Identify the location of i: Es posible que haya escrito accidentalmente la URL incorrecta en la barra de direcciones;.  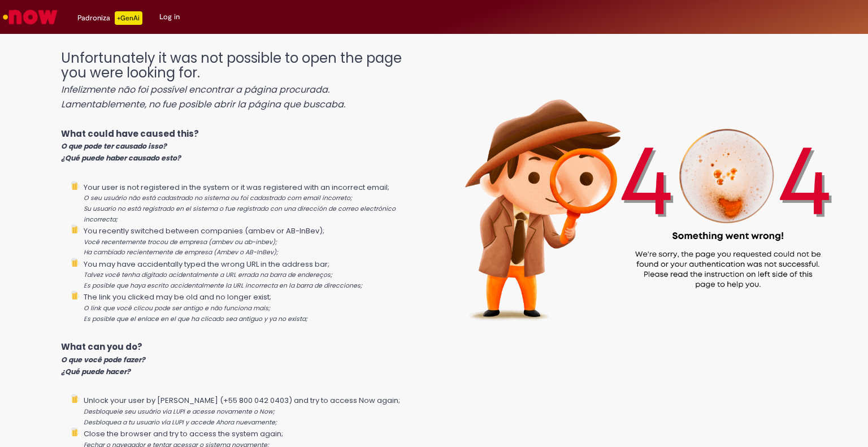
(222, 285).